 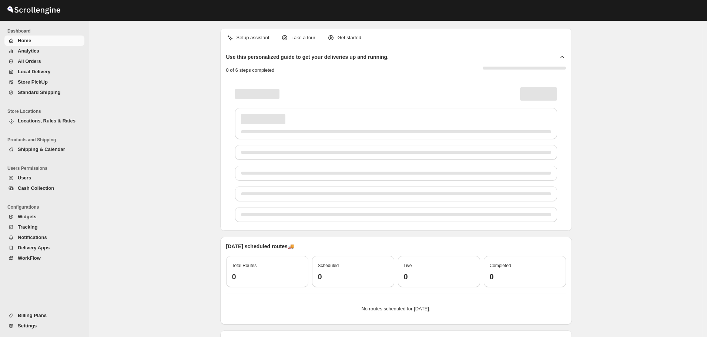 What do you see at coordinates (24, 40) in the screenshot?
I see `span: Home` at bounding box center [24, 40].